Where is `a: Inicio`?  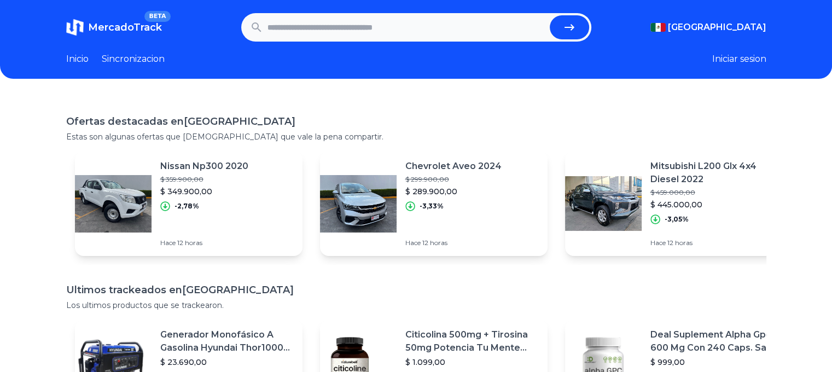
a: Inicio is located at coordinates (77, 59).